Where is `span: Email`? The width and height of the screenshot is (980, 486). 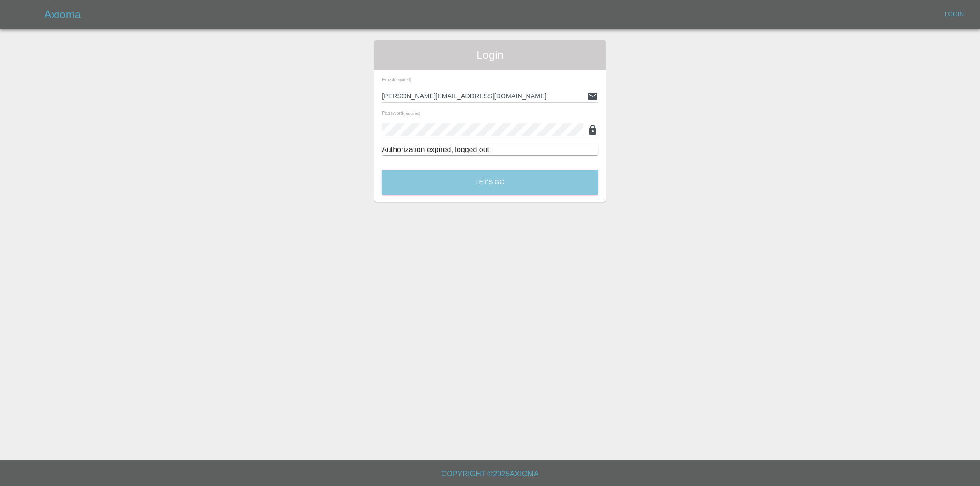 span: Email is located at coordinates (397, 79).